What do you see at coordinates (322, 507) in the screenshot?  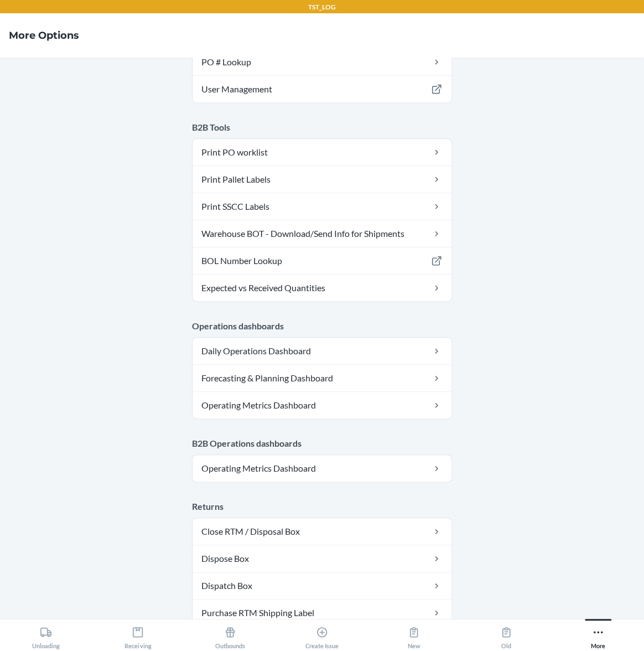 I see `p: Returns` at bounding box center [322, 507].